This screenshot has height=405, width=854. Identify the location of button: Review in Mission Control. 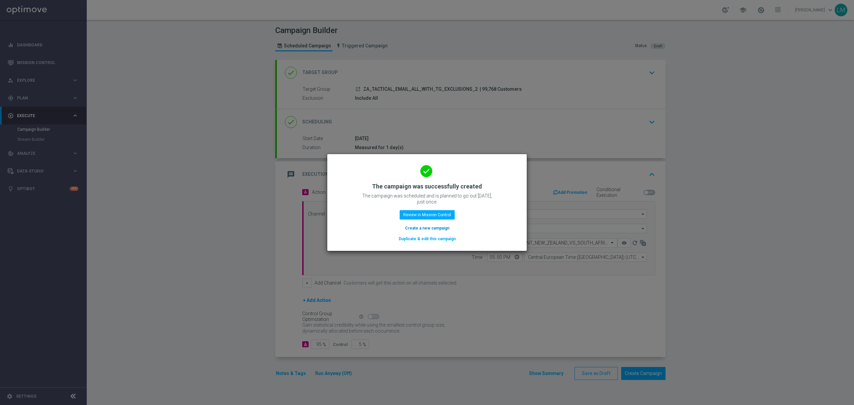
(427, 215).